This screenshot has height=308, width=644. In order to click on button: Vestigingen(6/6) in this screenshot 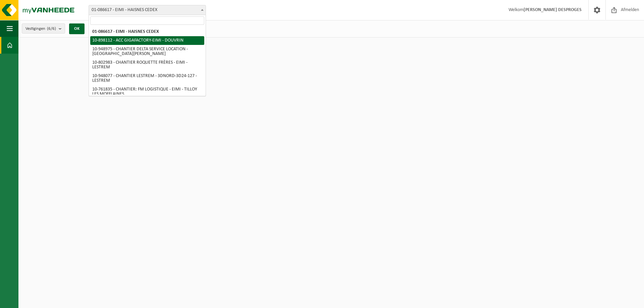, I will do `click(43, 28)`.